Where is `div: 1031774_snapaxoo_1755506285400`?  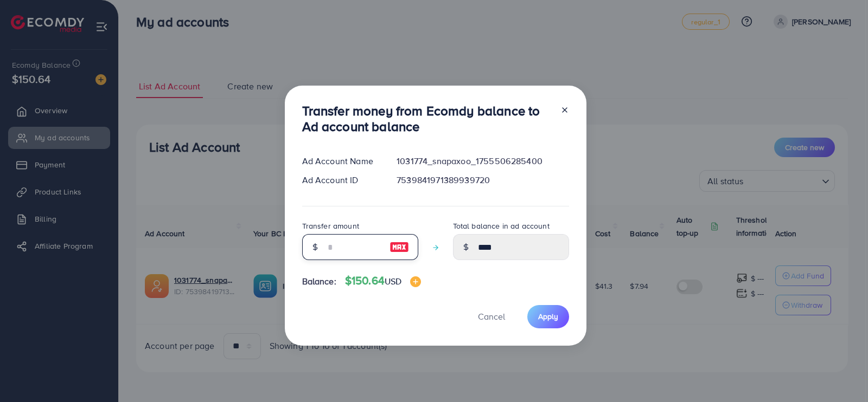
div: 1031774_snapaxoo_1755506285400 is located at coordinates (482, 161).